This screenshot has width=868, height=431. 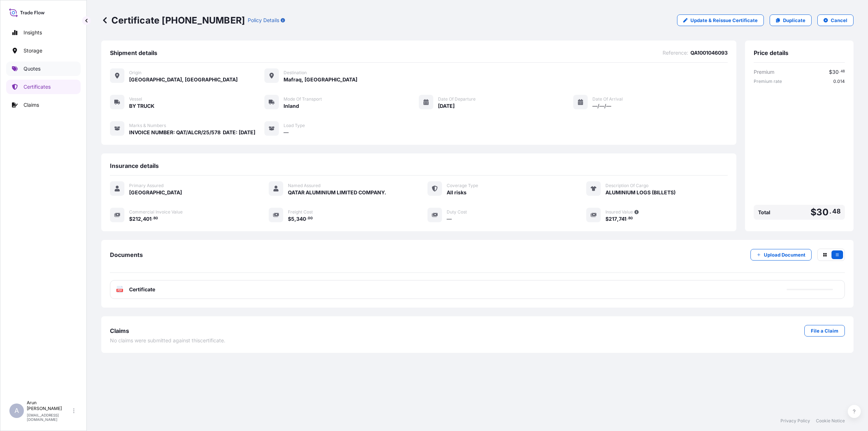 I want to click on span: Marks & Numbers, so click(x=148, y=125).